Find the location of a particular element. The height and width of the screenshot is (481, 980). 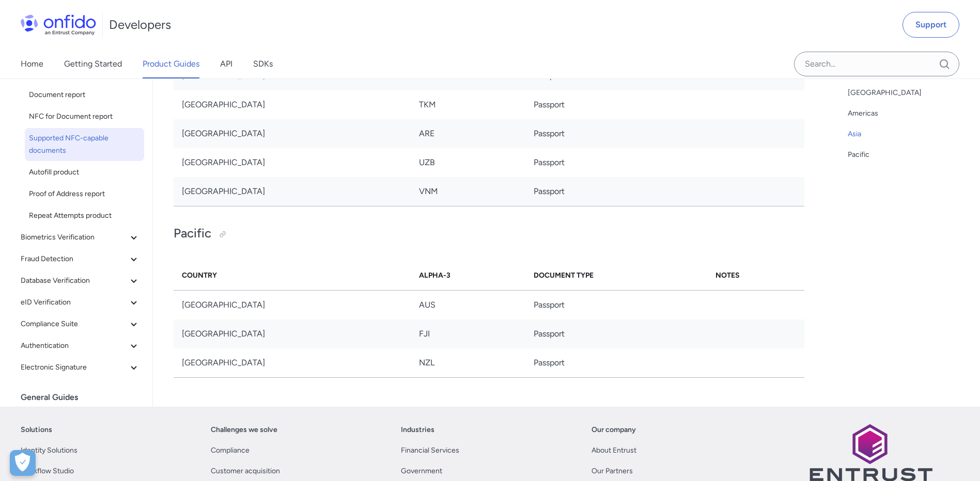

span: Biometrics Verification is located at coordinates (74, 237).